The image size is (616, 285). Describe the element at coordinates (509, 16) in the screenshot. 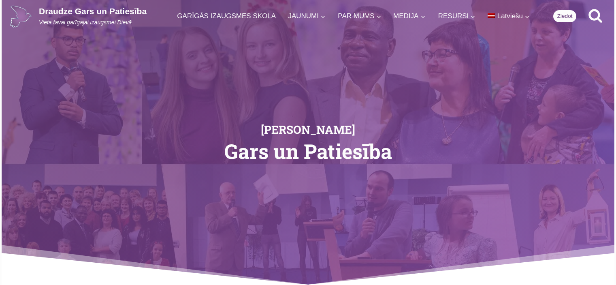

I see `span: Latviešu` at that location.